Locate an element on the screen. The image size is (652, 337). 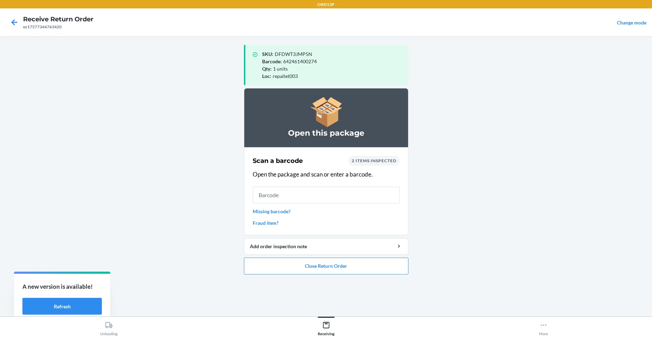
h4: Receive Return Order is located at coordinates (58, 19).